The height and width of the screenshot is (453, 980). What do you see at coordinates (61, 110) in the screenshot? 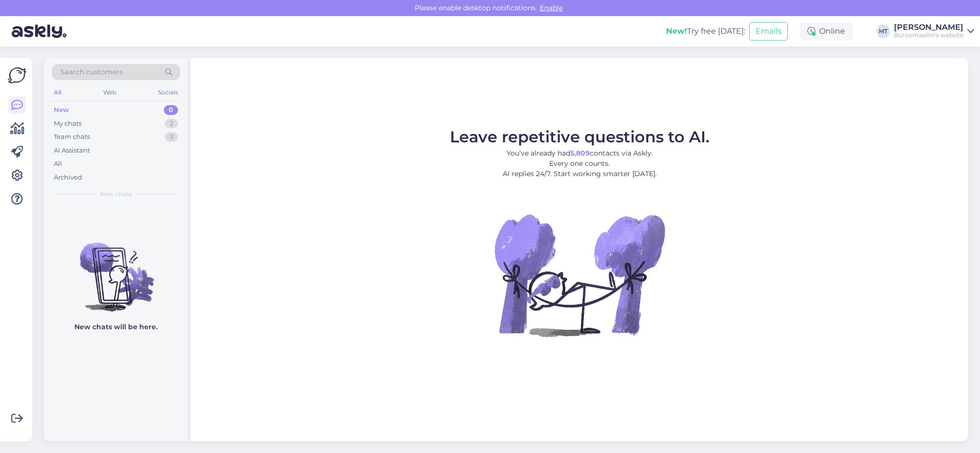
I see `div: New` at bounding box center [61, 110].